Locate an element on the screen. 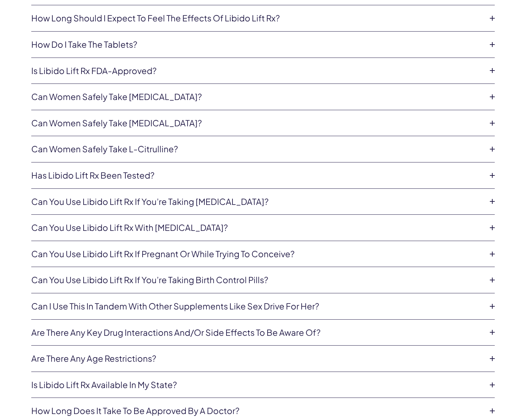 The height and width of the screenshot is (420, 526). a: Has Libido Lift Rx been tested? is located at coordinates (257, 175).